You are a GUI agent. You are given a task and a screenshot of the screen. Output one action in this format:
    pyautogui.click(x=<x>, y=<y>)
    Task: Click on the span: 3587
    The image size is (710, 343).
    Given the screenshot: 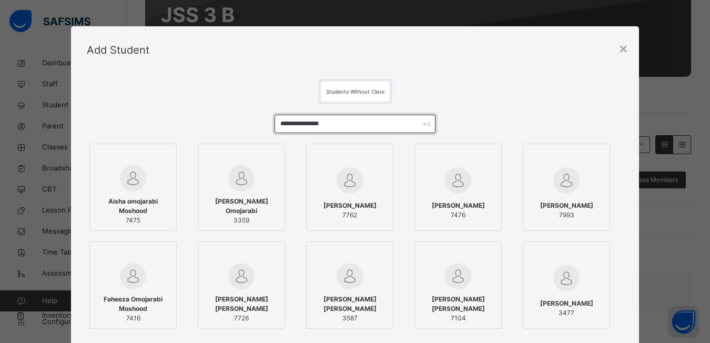 What is the action you would take?
    pyautogui.click(x=350, y=318)
    